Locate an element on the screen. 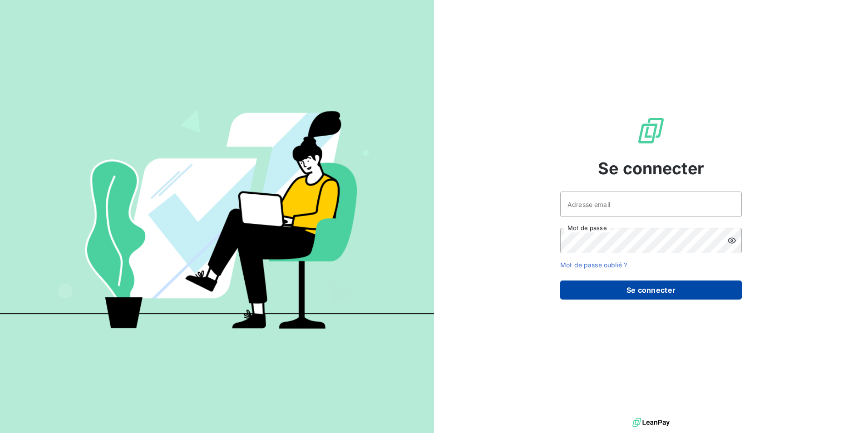 This screenshot has height=433, width=868. span: Se connecter is located at coordinates (651, 169).